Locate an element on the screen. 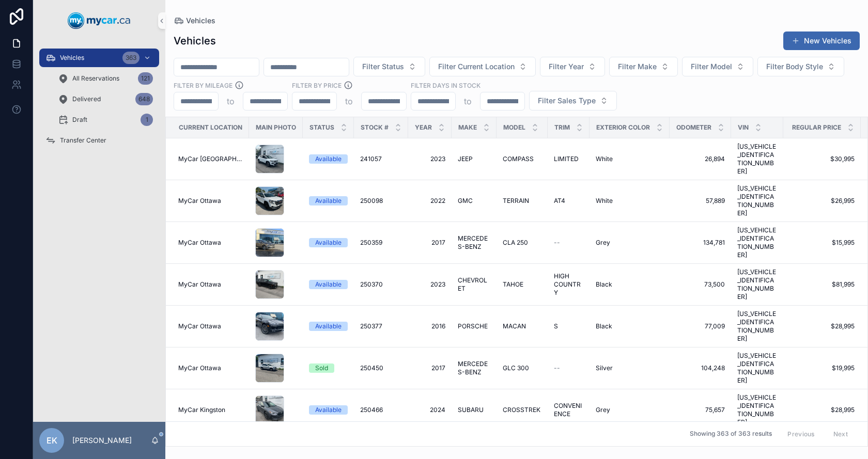  span: 2016 is located at coordinates (430, 326).